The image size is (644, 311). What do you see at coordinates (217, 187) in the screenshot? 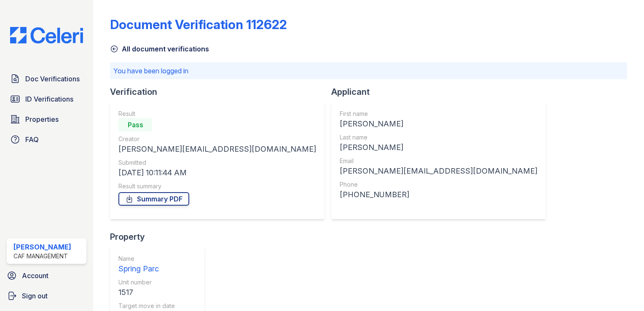
I see `div: Result summary` at bounding box center [217, 187].